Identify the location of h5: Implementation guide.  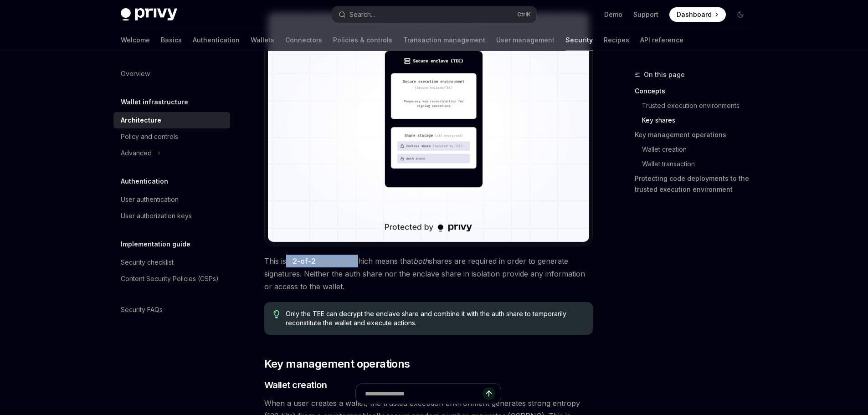
(155, 244).